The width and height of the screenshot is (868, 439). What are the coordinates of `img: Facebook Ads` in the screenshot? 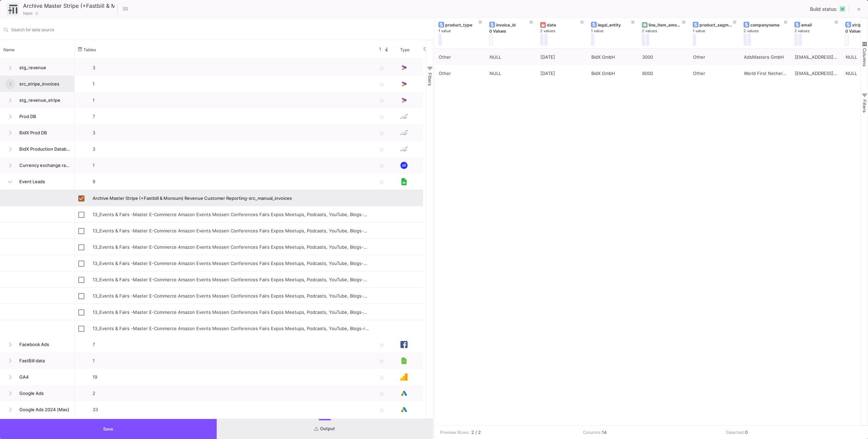 It's located at (404, 344).